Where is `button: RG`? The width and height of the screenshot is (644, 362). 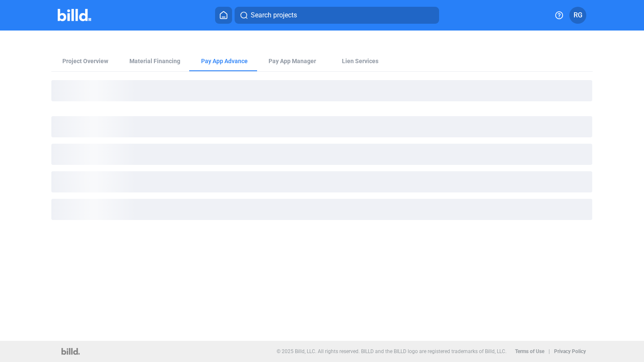
button: RG is located at coordinates (578, 15).